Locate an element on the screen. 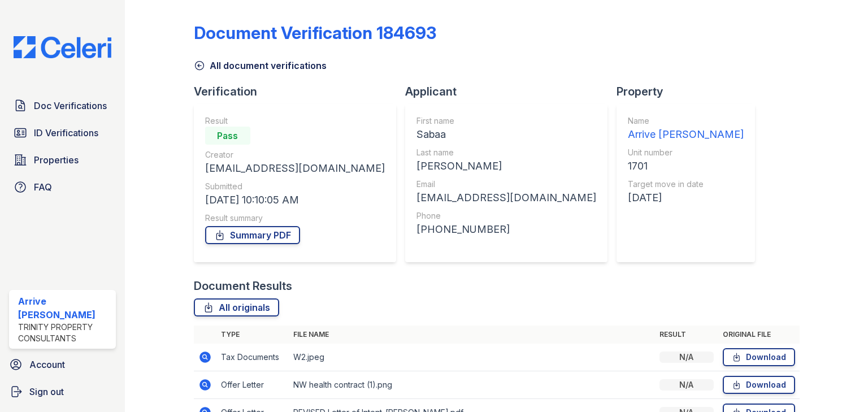  div: Verification is located at coordinates (300, 91).